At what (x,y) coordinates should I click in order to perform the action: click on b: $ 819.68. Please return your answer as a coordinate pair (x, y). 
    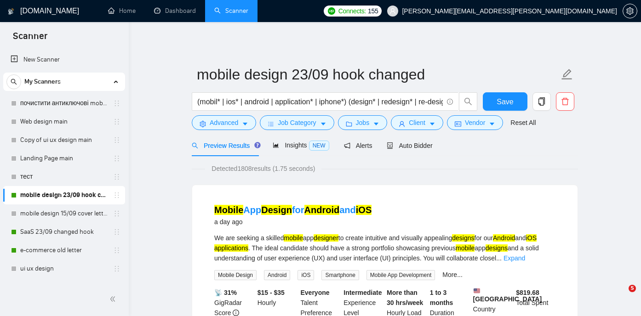
    Looking at the image, I should click on (527, 293).